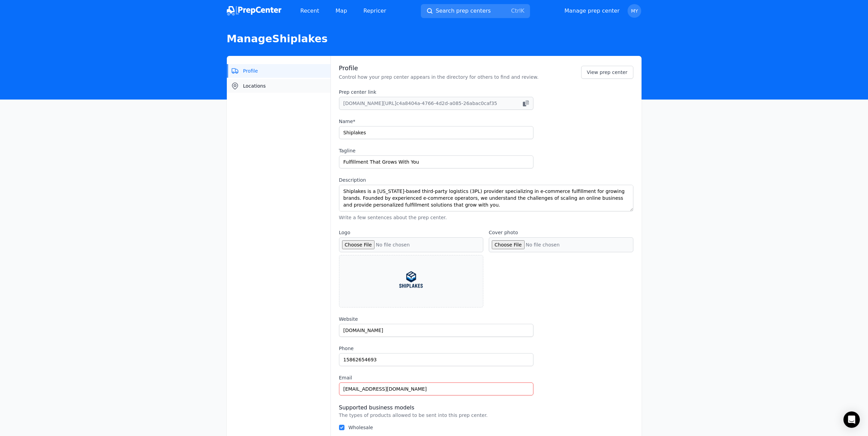 The image size is (868, 436). Describe the element at coordinates (463, 11) in the screenshot. I see `span: Search prep centers` at that location.